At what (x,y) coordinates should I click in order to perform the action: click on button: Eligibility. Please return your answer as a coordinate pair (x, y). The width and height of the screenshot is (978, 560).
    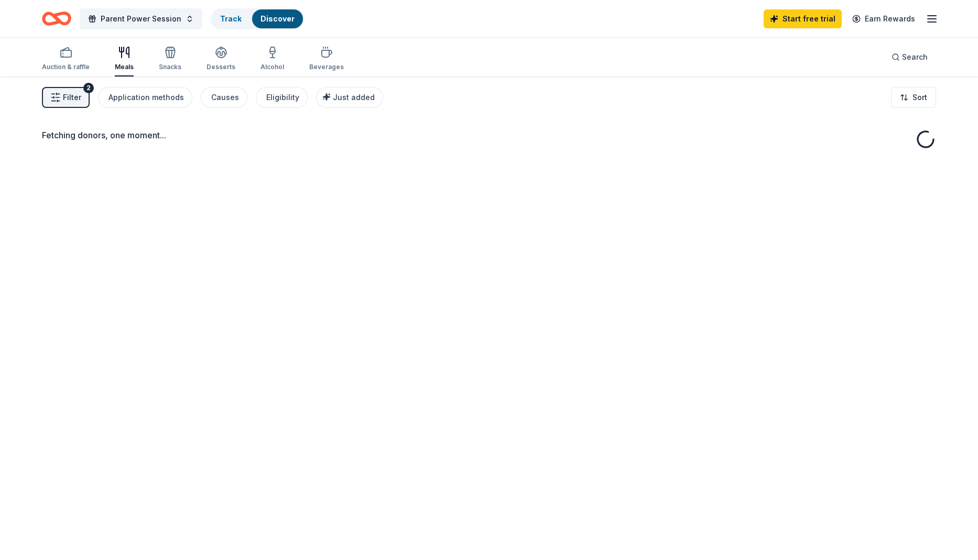
    Looking at the image, I should click on (281, 98).